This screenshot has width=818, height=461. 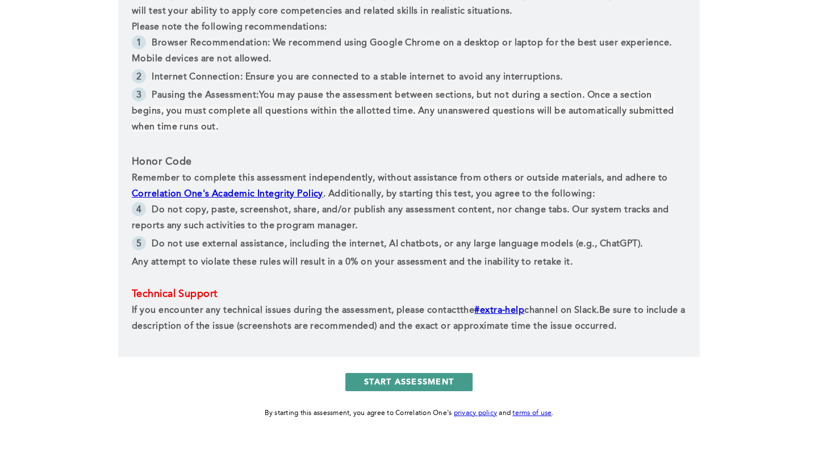 What do you see at coordinates (397, 244) in the screenshot?
I see `span: Do not use external assistance, including the internet, AI chatbots, or any large language models...` at bounding box center [397, 244].